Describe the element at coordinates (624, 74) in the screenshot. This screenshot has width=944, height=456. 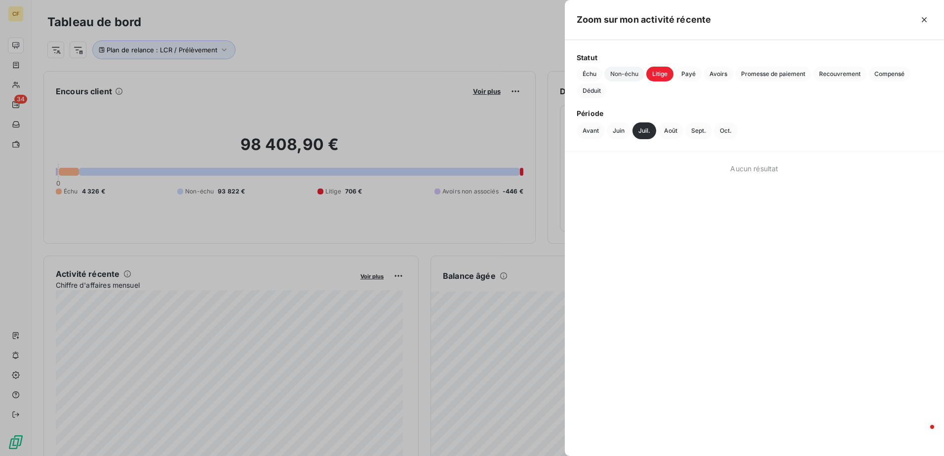
I see `button: Non-échu` at that location.